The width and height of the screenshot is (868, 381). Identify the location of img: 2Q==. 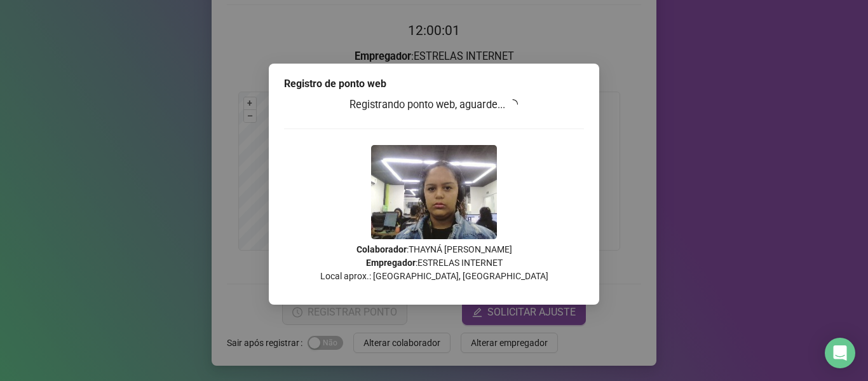
(434, 192).